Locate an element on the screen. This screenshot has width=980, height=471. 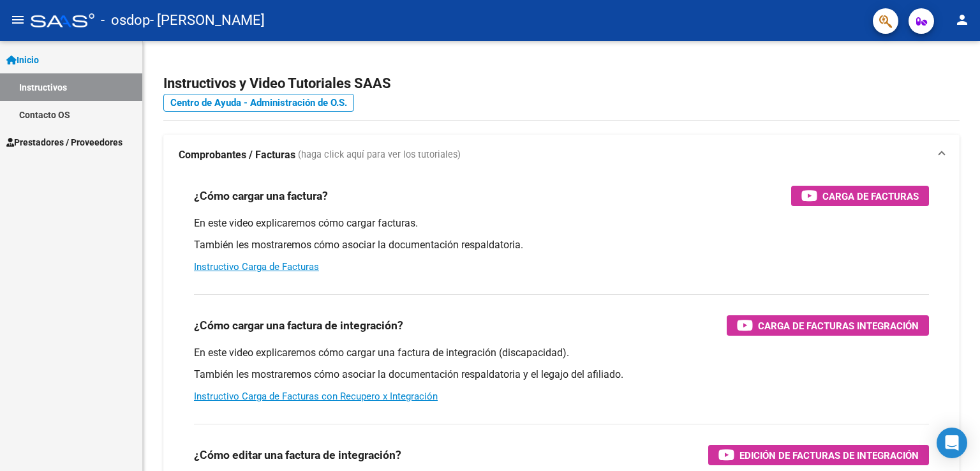
span: Inicio is located at coordinates (22, 60).